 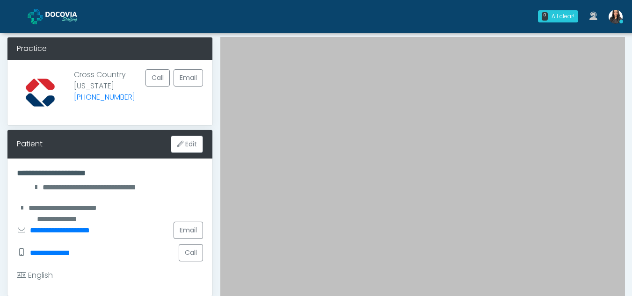 What do you see at coordinates (40, 93) in the screenshot?
I see `img: Provider image` at bounding box center [40, 93].